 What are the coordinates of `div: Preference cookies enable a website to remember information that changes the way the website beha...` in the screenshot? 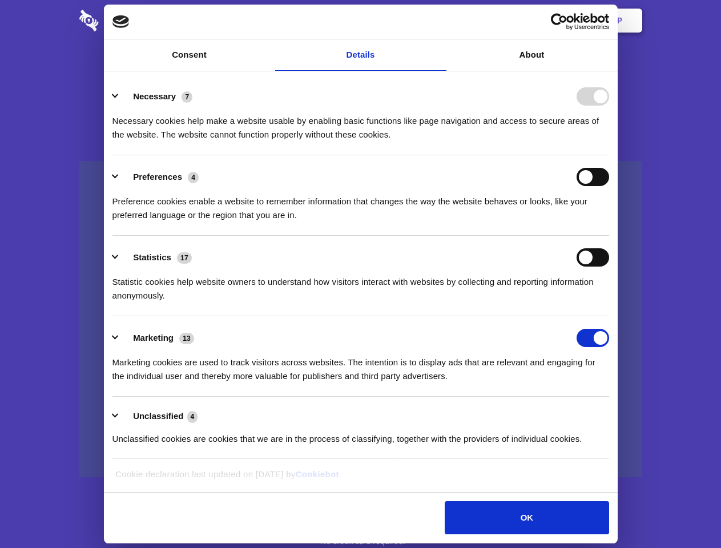 It's located at (361, 204).